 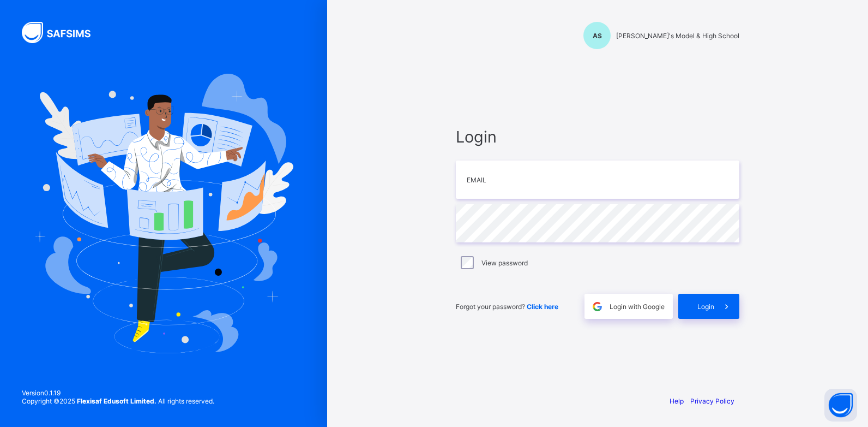 What do you see at coordinates (840, 405) in the screenshot?
I see `button: Open asap` at bounding box center [840, 405].